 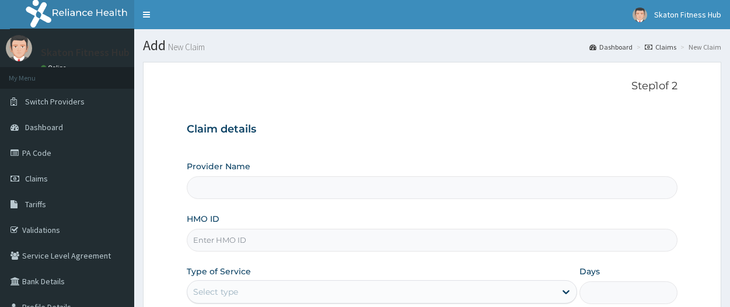 I want to click on span: Skaton Fitness Hub, so click(x=688, y=15).